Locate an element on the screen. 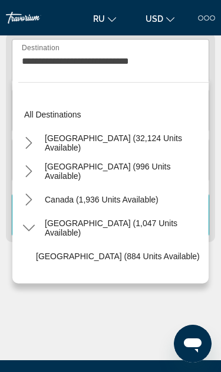 The image size is (221, 372). span: USD is located at coordinates (155, 19).